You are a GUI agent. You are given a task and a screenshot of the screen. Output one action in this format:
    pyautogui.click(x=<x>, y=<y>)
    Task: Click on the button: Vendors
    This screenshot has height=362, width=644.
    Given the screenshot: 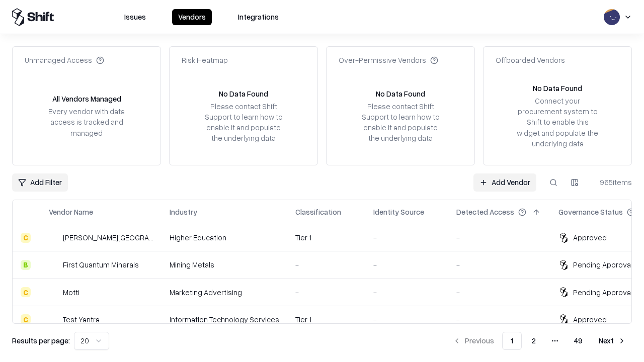 What is the action you would take?
    pyautogui.click(x=192, y=18)
    